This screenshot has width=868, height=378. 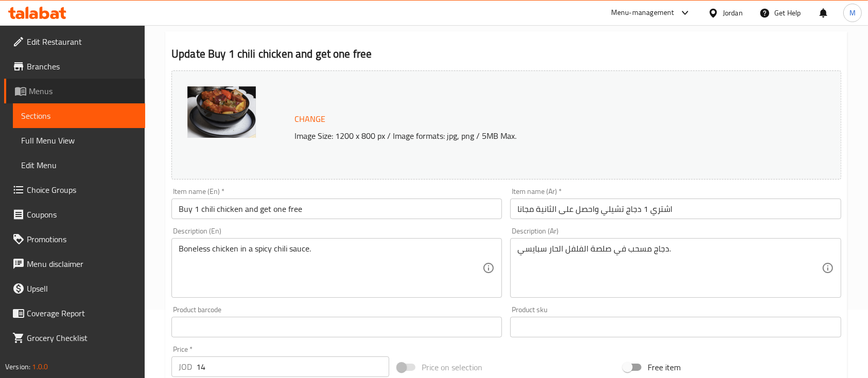 I want to click on div: Jordan, so click(x=732, y=13).